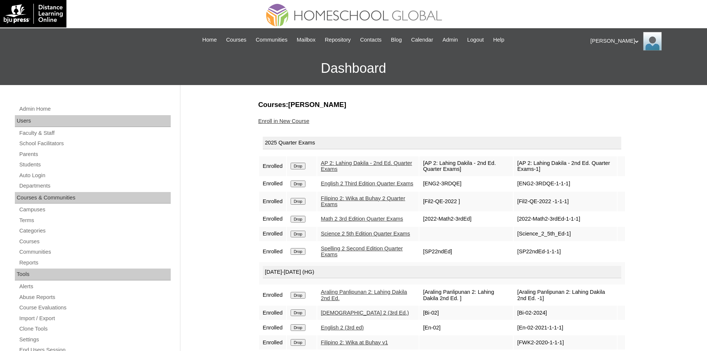 The width and height of the screenshot is (707, 351). Describe the element at coordinates (95, 143) in the screenshot. I see `a: School Facilitators` at that location.